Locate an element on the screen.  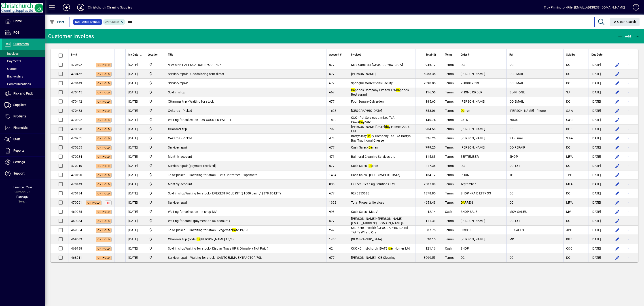
span: 667 is located at coordinates (332, 92).